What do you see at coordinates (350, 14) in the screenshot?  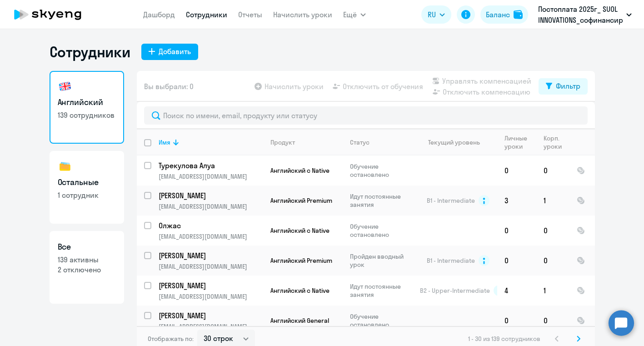 I see `span: Ещё` at bounding box center [350, 14].